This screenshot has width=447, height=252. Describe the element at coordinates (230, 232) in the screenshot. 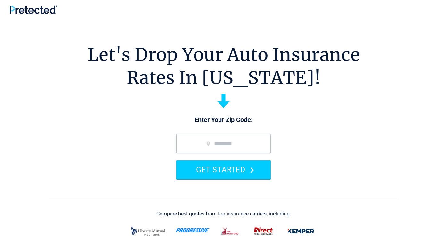

I see `img: thehartford` at that location.